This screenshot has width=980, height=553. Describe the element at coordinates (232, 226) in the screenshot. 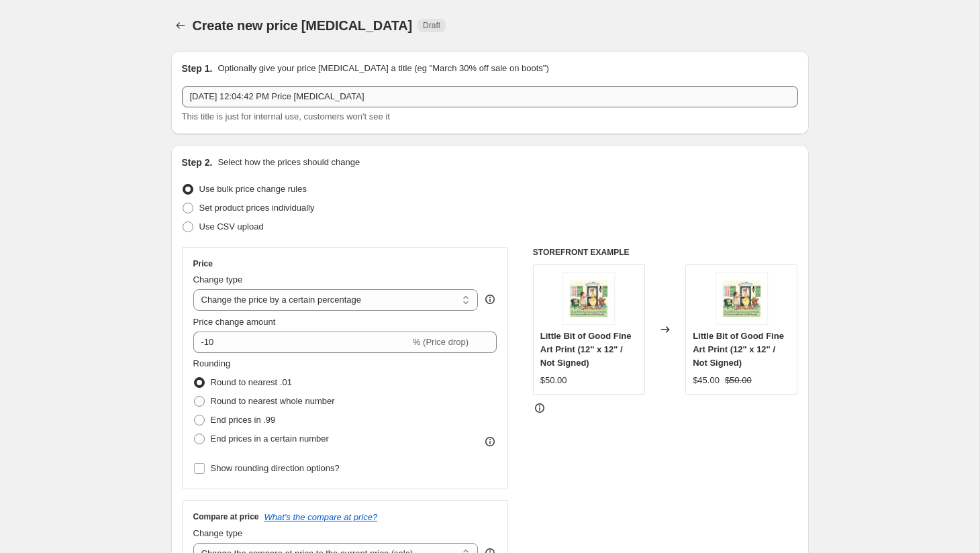

I see `span: Use CSV upload` at that location.